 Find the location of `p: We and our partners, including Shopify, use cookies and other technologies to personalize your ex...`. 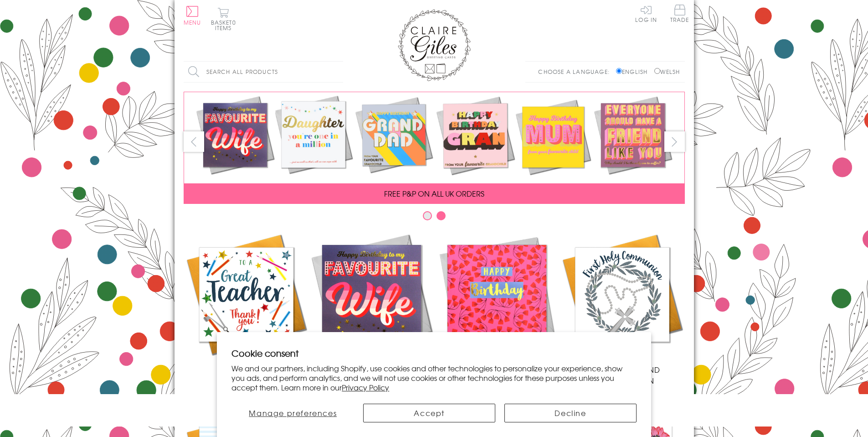

p: We and our partners, including Shopify, use cookies and other technologies to personalize your ex... is located at coordinates (434, 378).